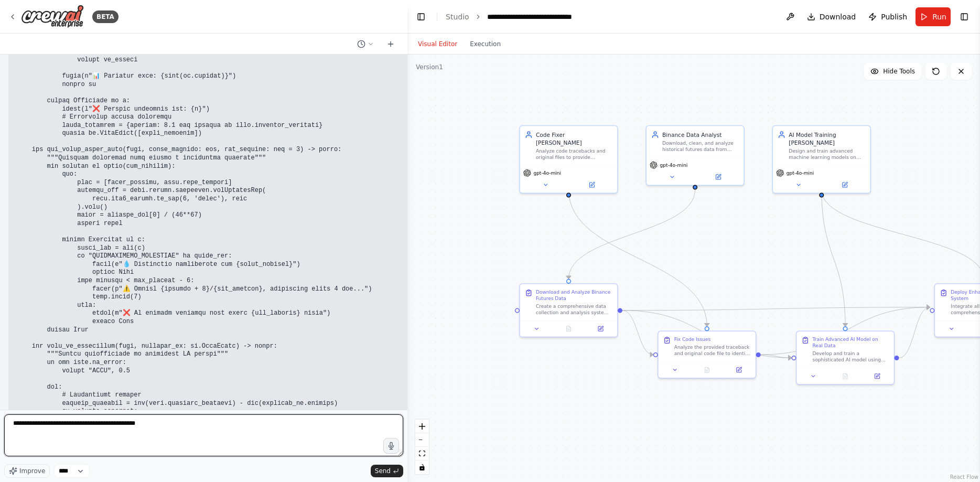  Describe the element at coordinates (422, 426) in the screenshot. I see `button: zoom in` at that location.